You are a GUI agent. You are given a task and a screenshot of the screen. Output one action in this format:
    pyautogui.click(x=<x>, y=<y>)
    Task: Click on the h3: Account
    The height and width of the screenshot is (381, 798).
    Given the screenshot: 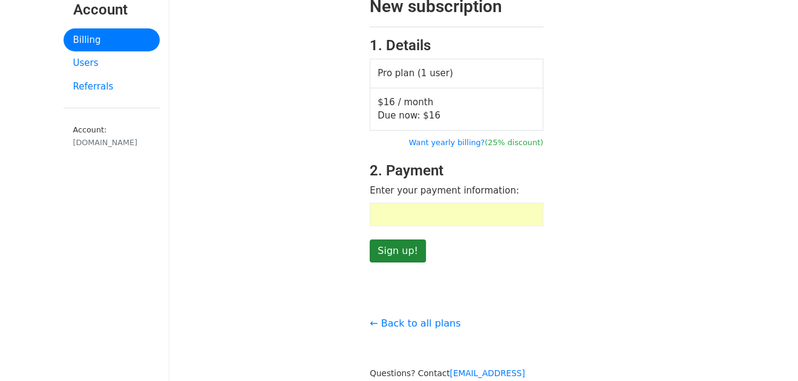 What is the action you would take?
    pyautogui.click(x=111, y=10)
    